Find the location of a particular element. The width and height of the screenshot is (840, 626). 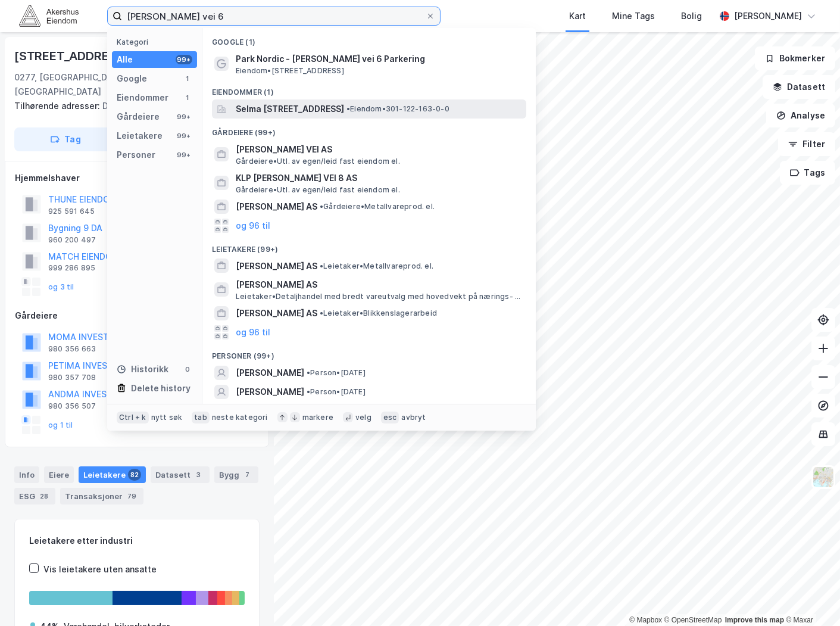

div: Google is located at coordinates (132, 79).